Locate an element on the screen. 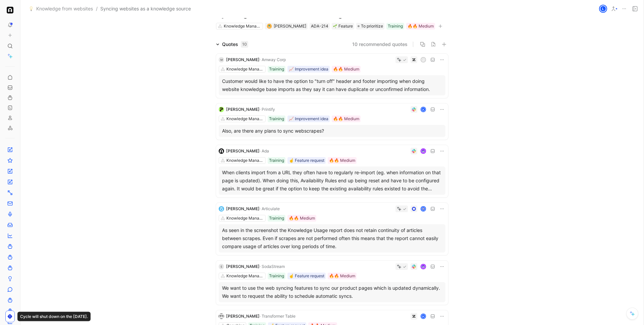 The image size is (644, 325). img: Ada is located at coordinates (10, 10).